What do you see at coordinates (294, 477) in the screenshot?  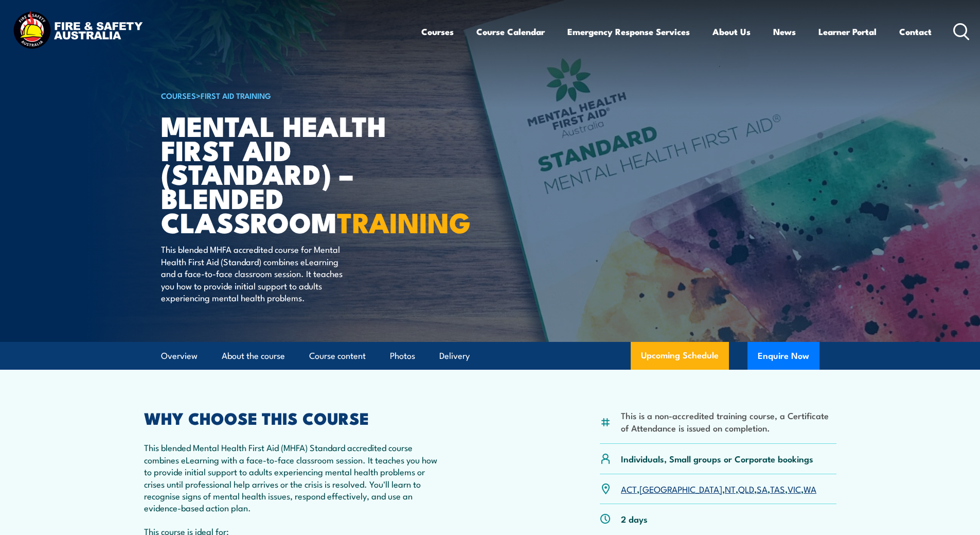 I see `p: This blended Mental Health First Aid (MHFA) Standard accredited course combines eLearning with a ...` at bounding box center [294, 477].